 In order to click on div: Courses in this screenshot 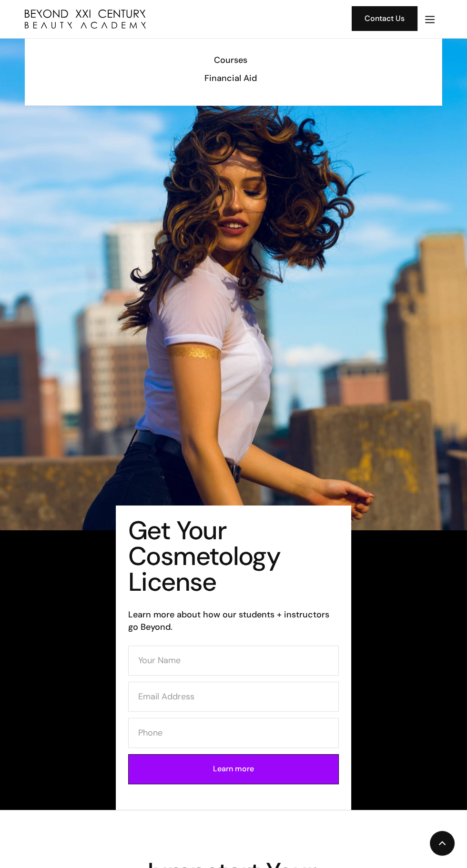, I will do `click(230, 60)`.